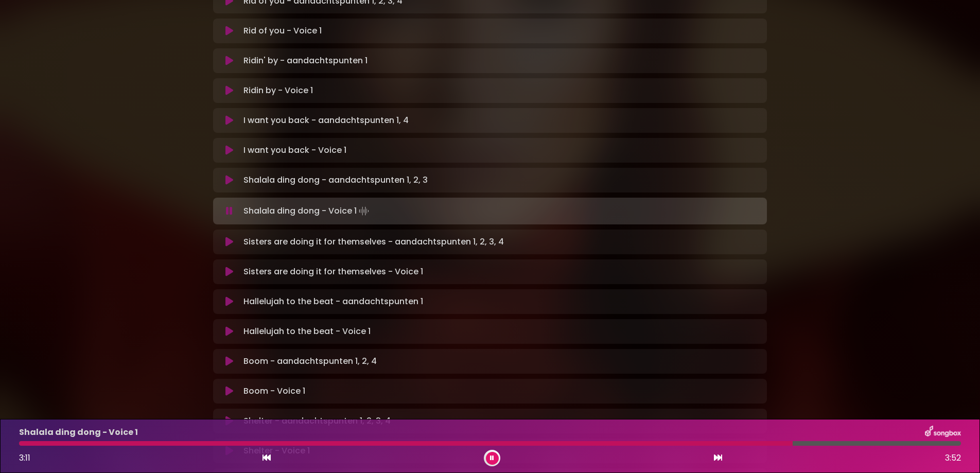  Describe the element at coordinates (333, 302) in the screenshot. I see `p: Hallelujah to the beat - aandachtspunten 1` at that location.